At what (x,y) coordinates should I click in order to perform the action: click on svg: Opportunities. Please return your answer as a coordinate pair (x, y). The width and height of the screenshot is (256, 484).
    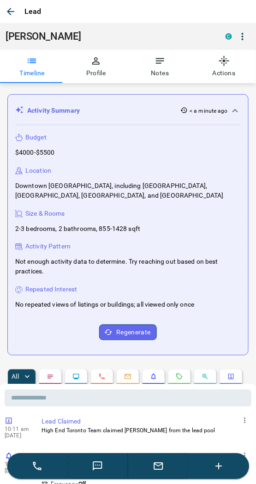
    Looking at the image, I should click on (205, 377).